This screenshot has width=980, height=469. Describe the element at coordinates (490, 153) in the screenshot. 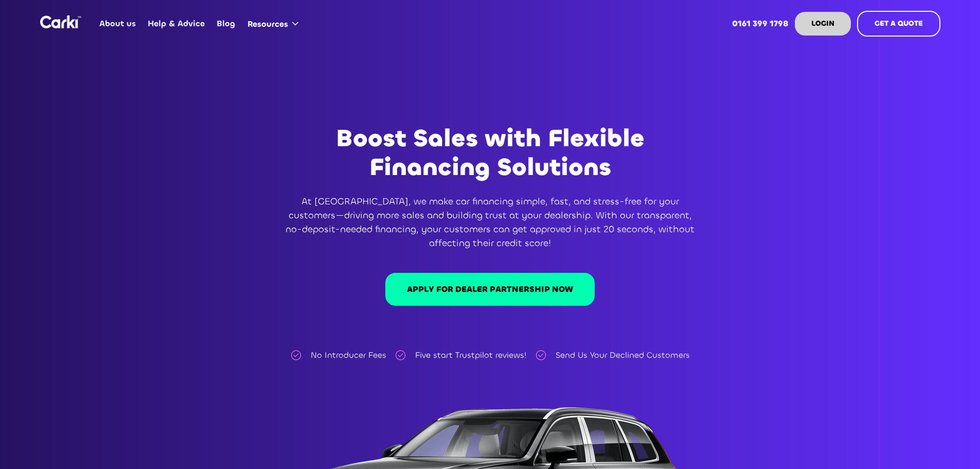

I see `h1: Boost Sales with Flexible Financing Solutions` at that location.